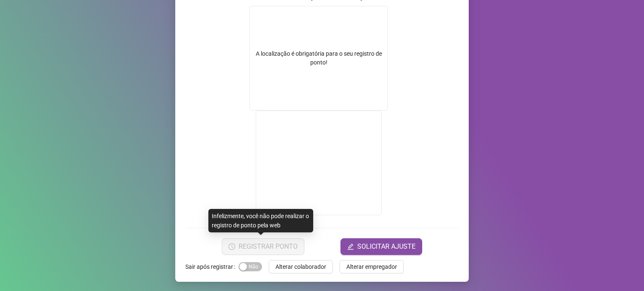 The image size is (644, 291). What do you see at coordinates (350, 247) in the screenshot?
I see `span: edit` at bounding box center [350, 247].